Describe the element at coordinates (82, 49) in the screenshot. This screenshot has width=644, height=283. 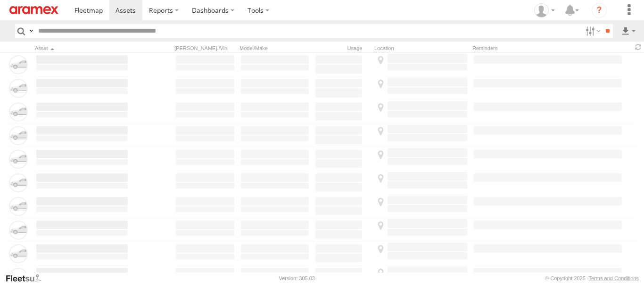
I see `div: Click to Sort` at that location.